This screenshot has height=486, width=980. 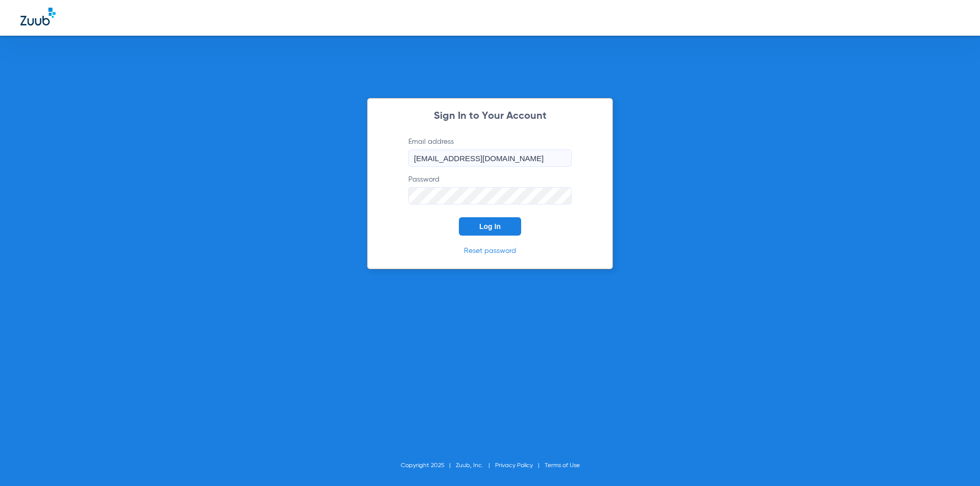 What do you see at coordinates (490, 158) in the screenshot?
I see `input: Email address` at bounding box center [490, 158].